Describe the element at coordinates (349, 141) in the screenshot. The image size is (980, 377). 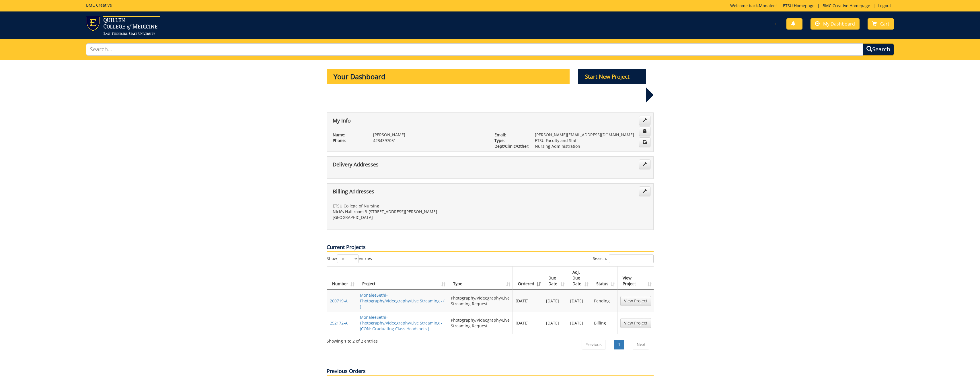
I see `p: Phone:` at that location.